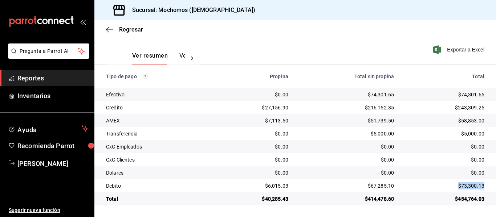 This screenshot has width=496, height=217. I want to click on div: AMEX, so click(158, 121).